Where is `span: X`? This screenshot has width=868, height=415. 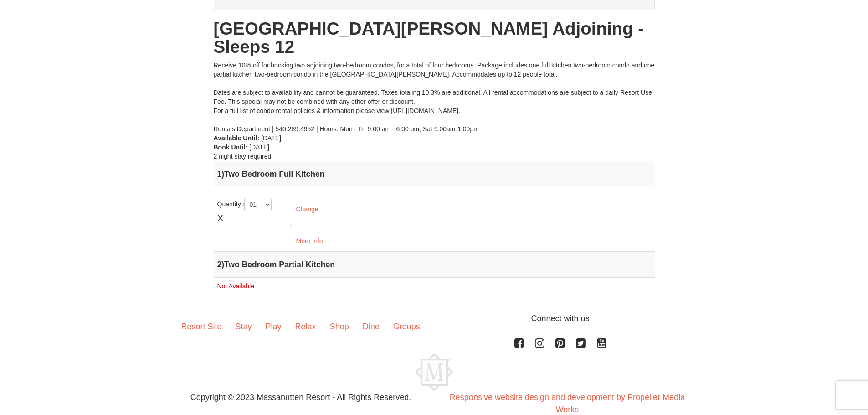
span: X is located at coordinates (220, 218).